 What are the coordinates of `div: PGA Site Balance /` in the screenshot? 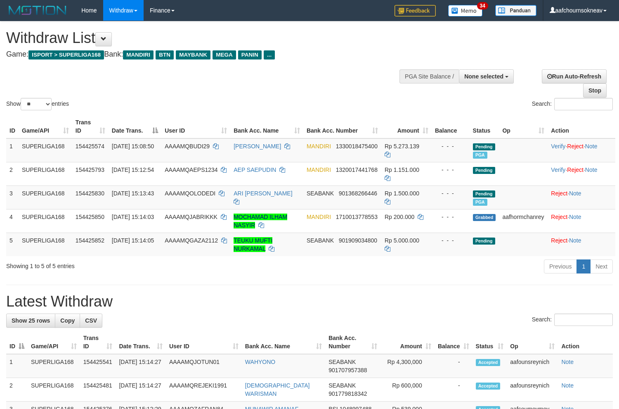 It's located at (429, 76).